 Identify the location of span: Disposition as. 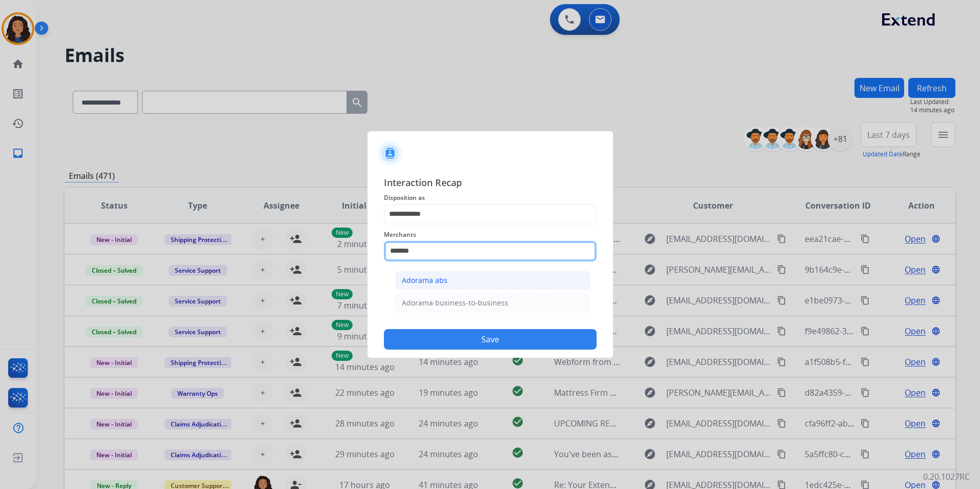
(490, 197).